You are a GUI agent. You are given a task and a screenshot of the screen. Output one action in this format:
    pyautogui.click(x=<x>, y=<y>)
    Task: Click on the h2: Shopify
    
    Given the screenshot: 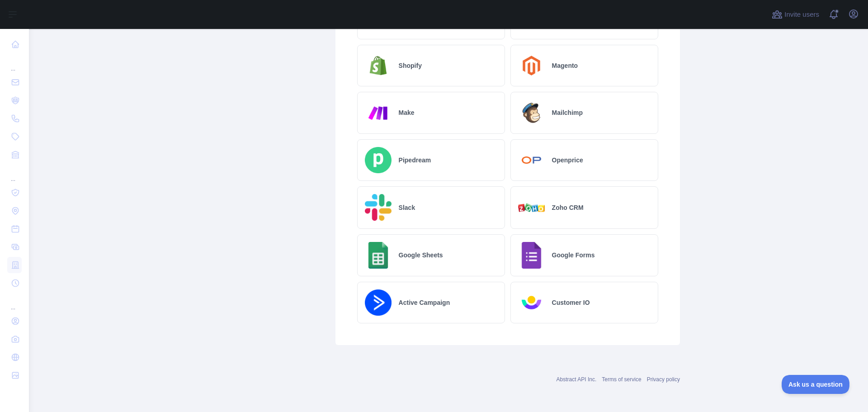 What is the action you would take?
    pyautogui.click(x=410, y=66)
    